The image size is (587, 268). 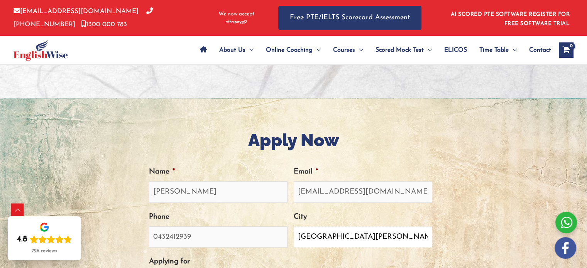 What do you see at coordinates (455, 50) in the screenshot?
I see `a: ELICOS` at bounding box center [455, 50].